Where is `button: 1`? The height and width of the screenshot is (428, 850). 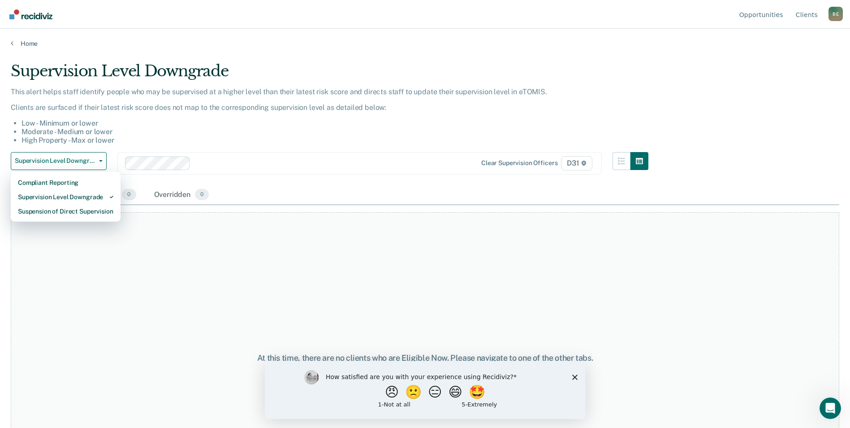
button: 1 is located at coordinates (128, 31).